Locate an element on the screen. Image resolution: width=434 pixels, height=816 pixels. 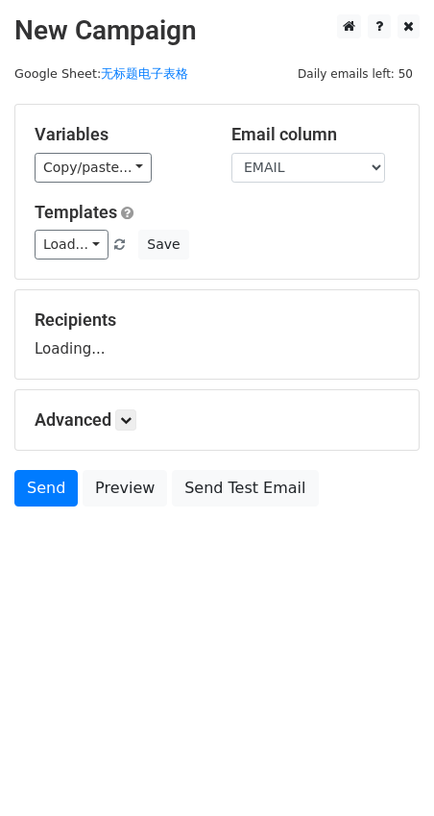
h5: Email column is located at coordinates (315, 135).